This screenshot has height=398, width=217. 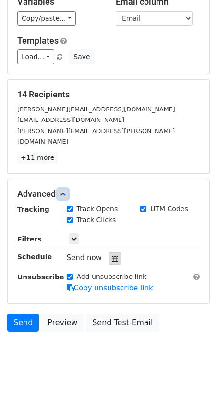 I want to click on a: Send Test Email, so click(x=122, y=323).